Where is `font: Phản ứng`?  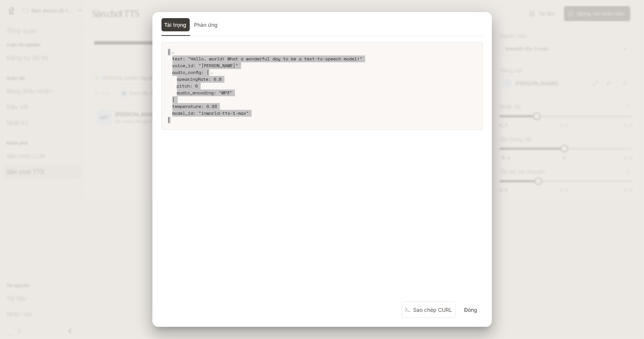 font: Phản ứng is located at coordinates (206, 25).